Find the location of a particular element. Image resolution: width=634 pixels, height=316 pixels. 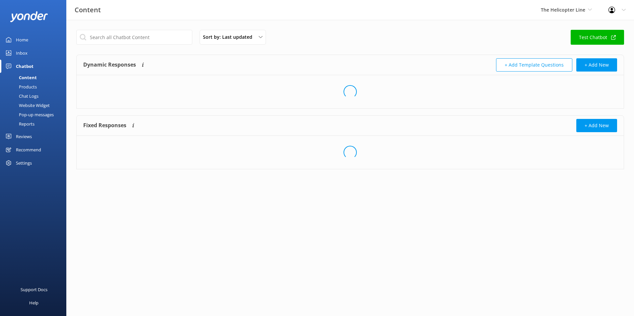

div: Pop-up messages is located at coordinates (29, 115).